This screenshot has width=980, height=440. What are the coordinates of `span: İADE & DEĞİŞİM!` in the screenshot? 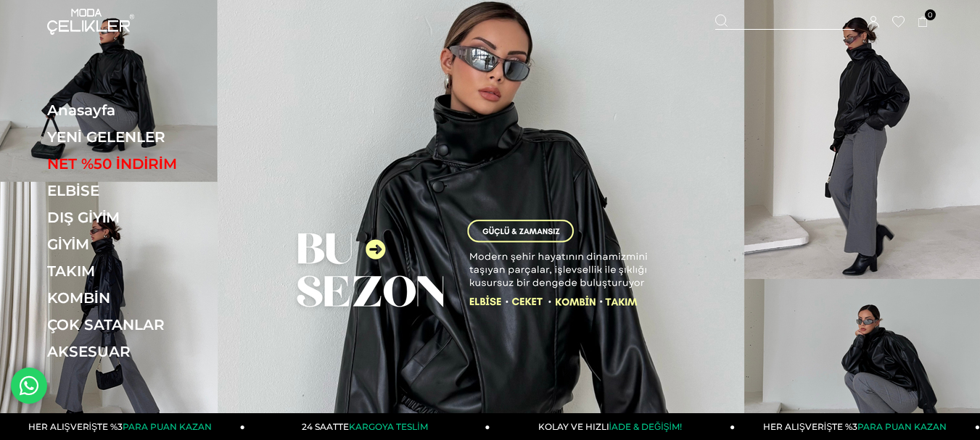 It's located at (645, 426).